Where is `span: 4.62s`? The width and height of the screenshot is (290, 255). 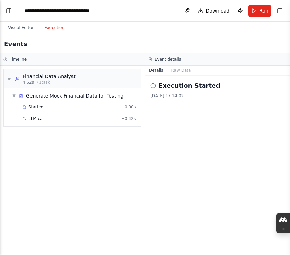
span: 4.62s is located at coordinates (28, 82).